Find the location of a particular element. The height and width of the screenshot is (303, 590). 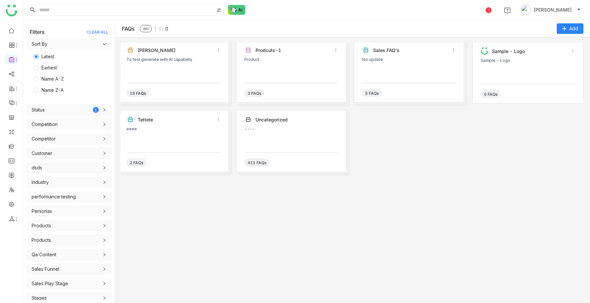

div: Status is located at coordinates (38, 110).